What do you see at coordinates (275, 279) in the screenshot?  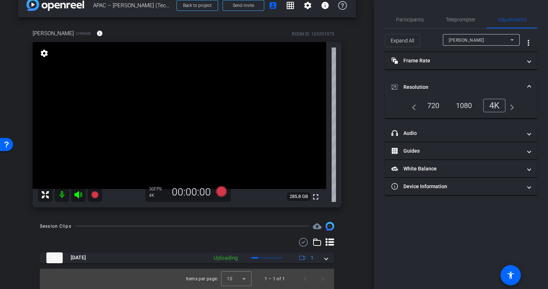 I see `div: 1 – 1 of 1` at bounding box center [275, 279].